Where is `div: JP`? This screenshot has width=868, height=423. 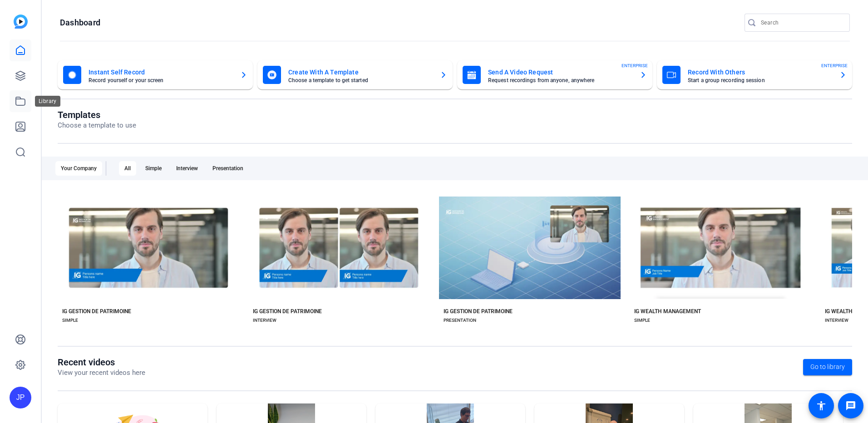
div: JP is located at coordinates (20, 398).